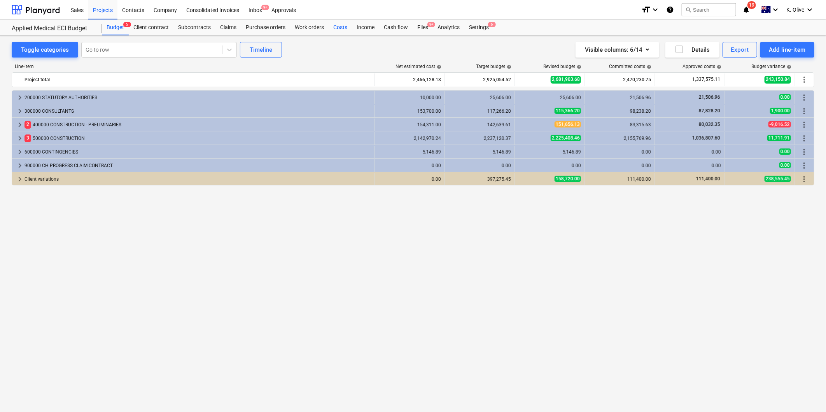 Image resolution: width=826 pixels, height=412 pixels. What do you see at coordinates (228, 28) in the screenshot?
I see `div: Claims` at bounding box center [228, 28].